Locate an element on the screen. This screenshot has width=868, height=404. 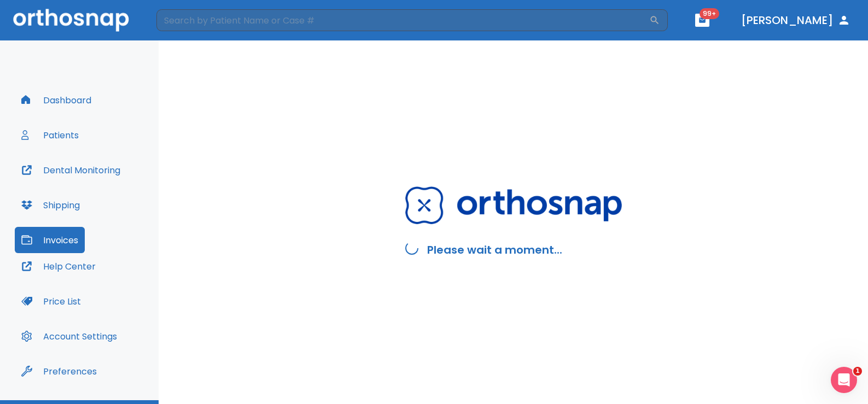
button: Patients is located at coordinates (50, 135).